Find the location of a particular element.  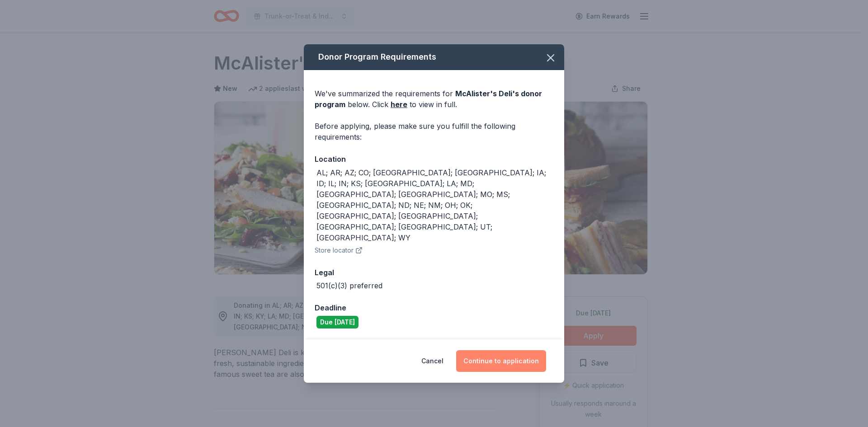

div: We've summarized the requirements for below. Click to view in full. is located at coordinates (434, 99).